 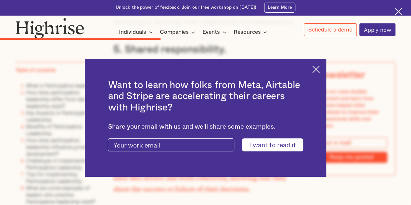 What do you see at coordinates (50, 28) in the screenshot?
I see `img: Highrise logo` at bounding box center [50, 28].